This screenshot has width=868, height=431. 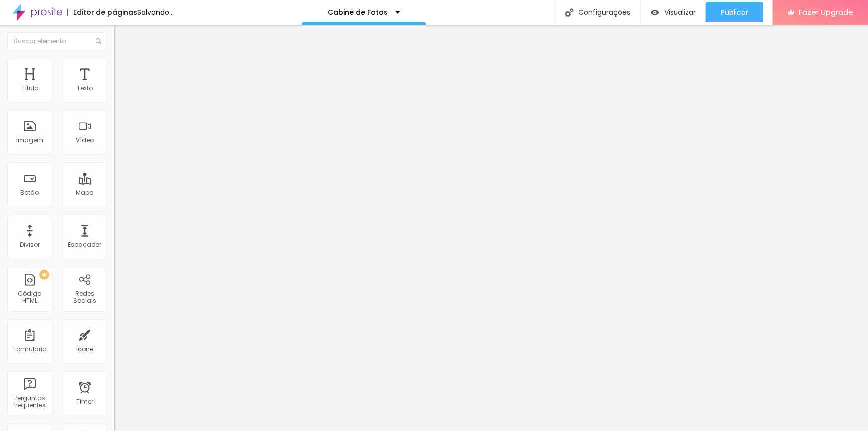 What do you see at coordinates (734, 12) in the screenshot?
I see `span: Publicar` at bounding box center [734, 12].